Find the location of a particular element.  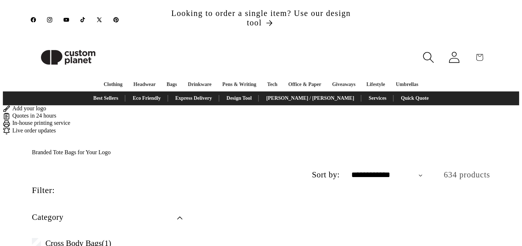

a: Custom Planet is located at coordinates (68, 57).